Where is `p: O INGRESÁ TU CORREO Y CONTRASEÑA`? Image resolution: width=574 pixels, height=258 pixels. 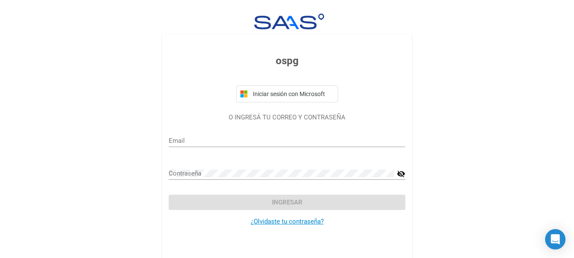
p: O INGRESÁ TU CORREO Y CONTRASEÑA is located at coordinates (287, 117).